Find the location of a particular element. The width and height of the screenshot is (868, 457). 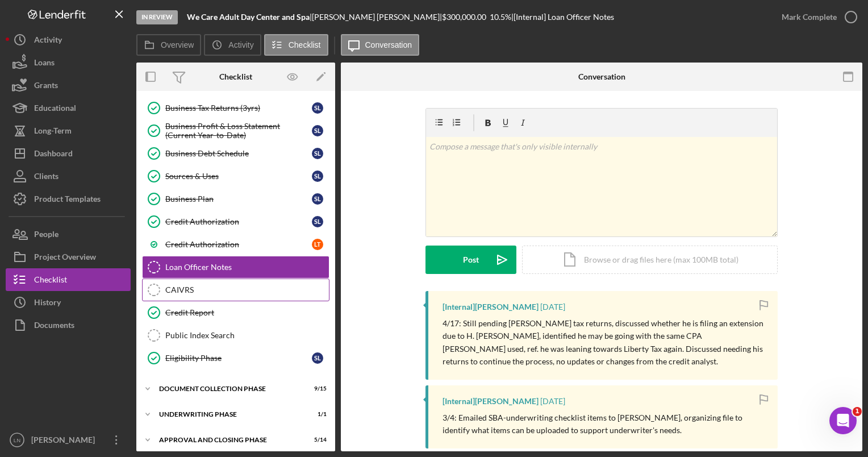

div: Long-Term is located at coordinates (52, 132).